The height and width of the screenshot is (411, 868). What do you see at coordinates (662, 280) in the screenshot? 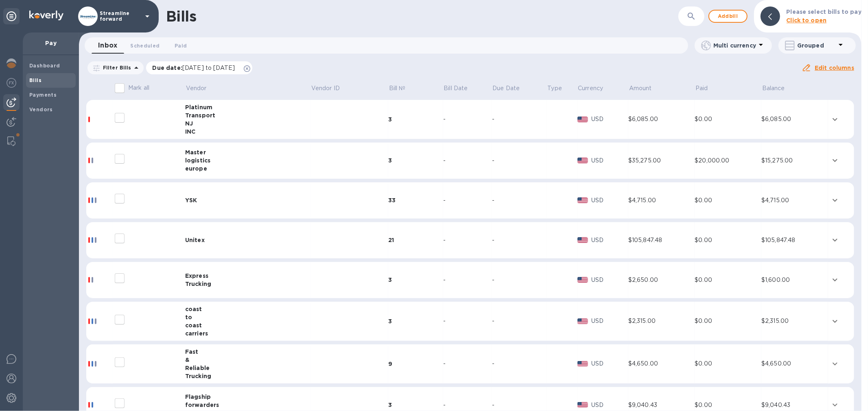
I see `div: $2,650.00` at bounding box center [662, 280].